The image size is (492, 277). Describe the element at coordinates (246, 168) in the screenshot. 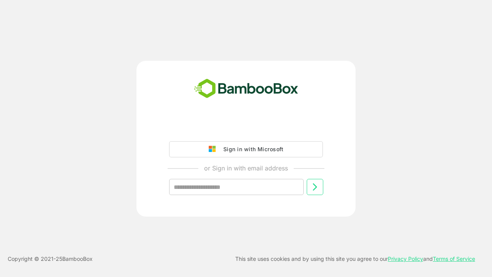

I see `p: or Sign in with email address` at that location.